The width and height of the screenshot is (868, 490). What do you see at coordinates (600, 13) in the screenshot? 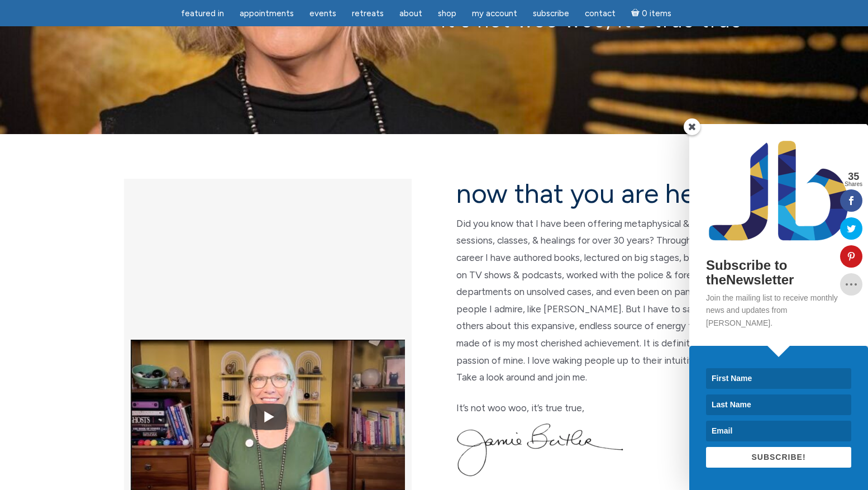
I see `a: Contact` at bounding box center [600, 13].